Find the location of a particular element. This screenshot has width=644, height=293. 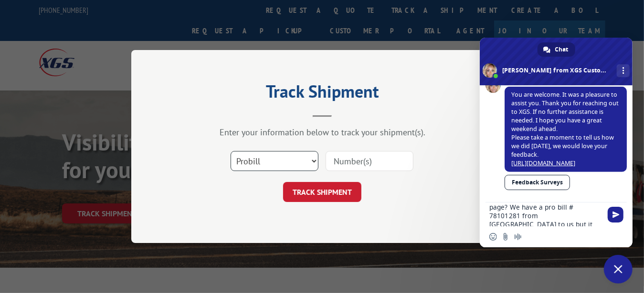

span: You are welcome. It was a pleasure to assist you. Thank you for reaching out to XGS. If no furthe... is located at coordinates (565, 129).